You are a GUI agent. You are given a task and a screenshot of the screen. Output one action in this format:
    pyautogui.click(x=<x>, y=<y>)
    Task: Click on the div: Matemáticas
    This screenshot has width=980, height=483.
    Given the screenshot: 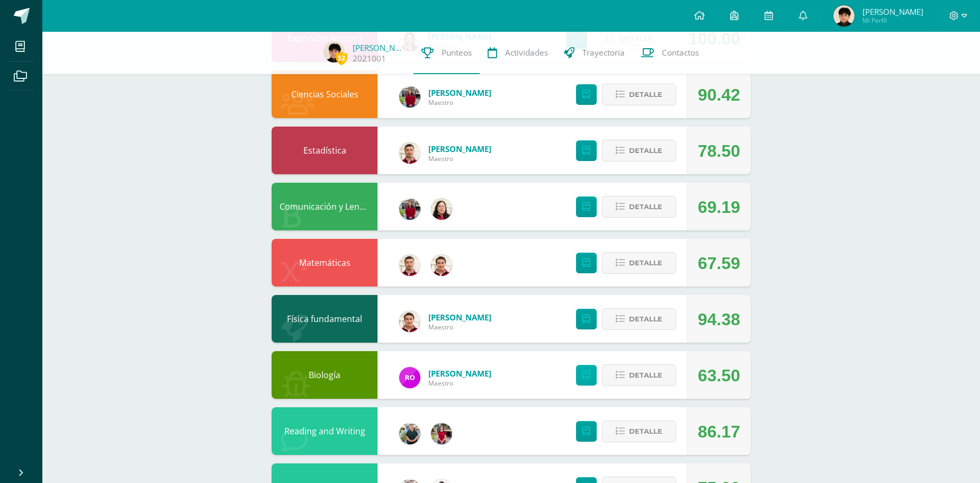 What is the action you would take?
    pyautogui.click(x=324, y=262)
    